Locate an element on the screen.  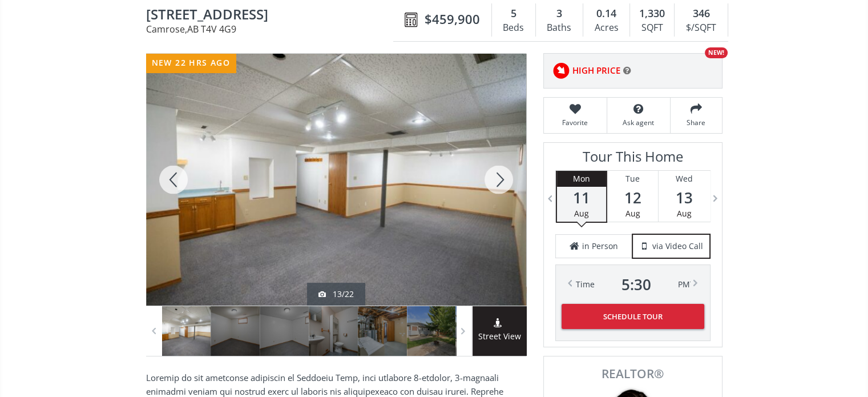
h3: Tour This Home is located at coordinates (633, 159).